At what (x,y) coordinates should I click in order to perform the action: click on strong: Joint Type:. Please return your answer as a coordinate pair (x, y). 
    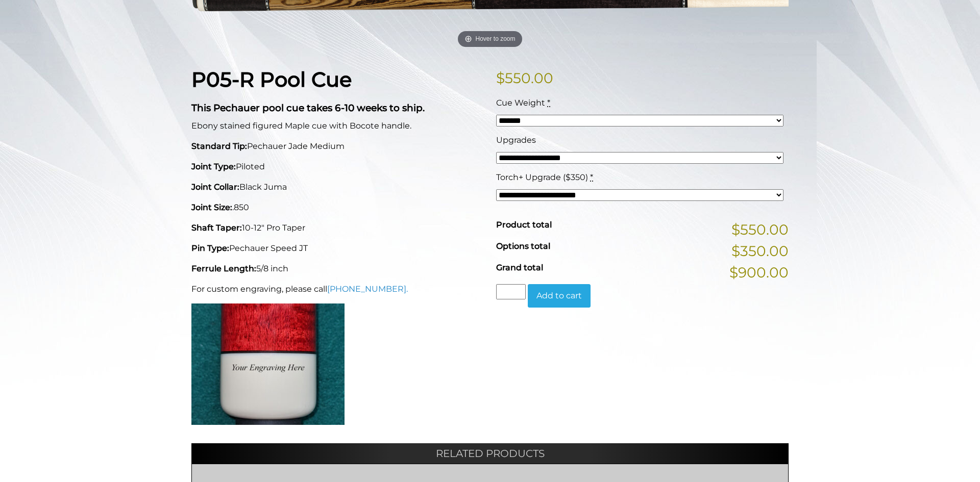
    Looking at the image, I should click on (213, 166).